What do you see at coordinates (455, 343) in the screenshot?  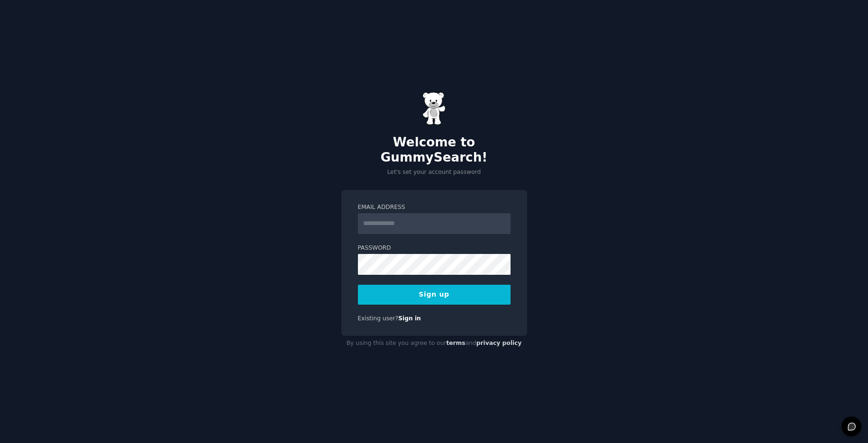 I see `a: terms` at bounding box center [455, 343].